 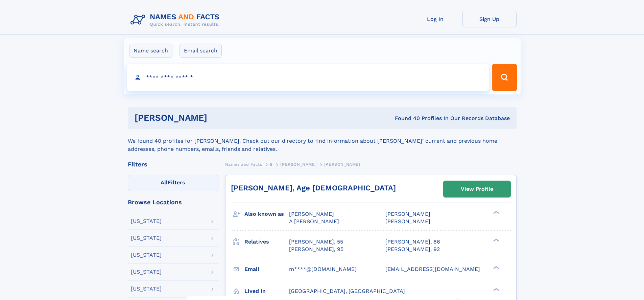 I want to click on h3: Relatives, so click(x=266, y=242).